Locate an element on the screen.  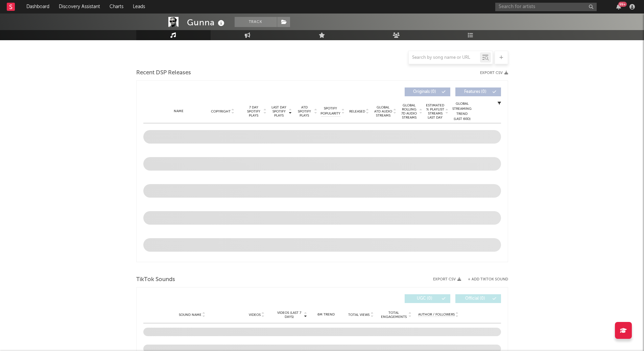
input: Search for artists is located at coordinates (546, 7).